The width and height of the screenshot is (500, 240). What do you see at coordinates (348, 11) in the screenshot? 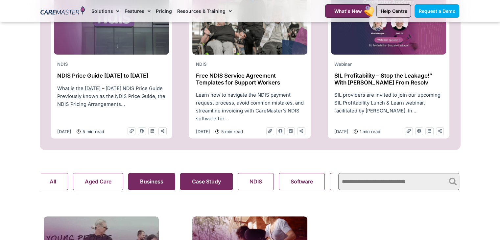
I see `a: What's New` at bounding box center [348, 11].